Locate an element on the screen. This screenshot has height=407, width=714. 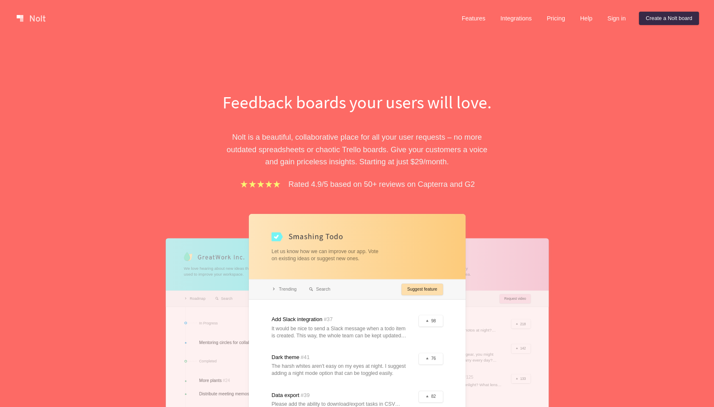
p: Rated 4.9/5 based on 50+ reviews on Capterra and G2 is located at coordinates (381, 184).